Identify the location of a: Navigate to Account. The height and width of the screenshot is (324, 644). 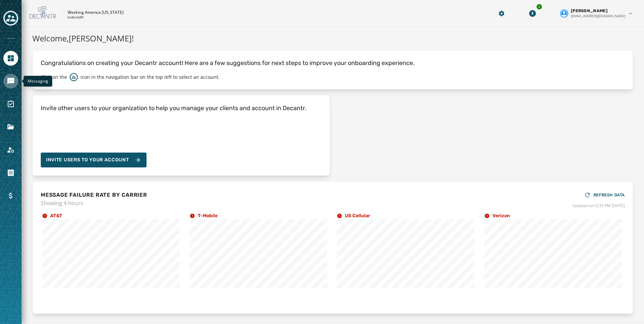
(11, 150).